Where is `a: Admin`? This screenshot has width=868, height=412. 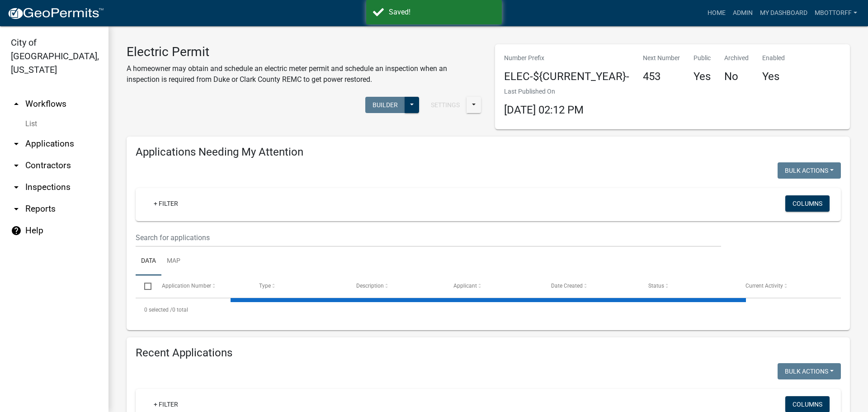 a: Admin is located at coordinates (743, 13).